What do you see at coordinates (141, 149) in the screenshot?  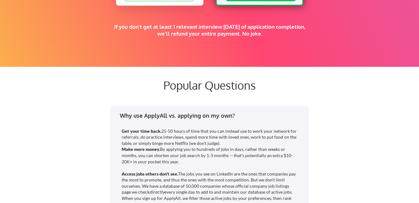 I see `strong: Make more money.` at bounding box center [141, 149].